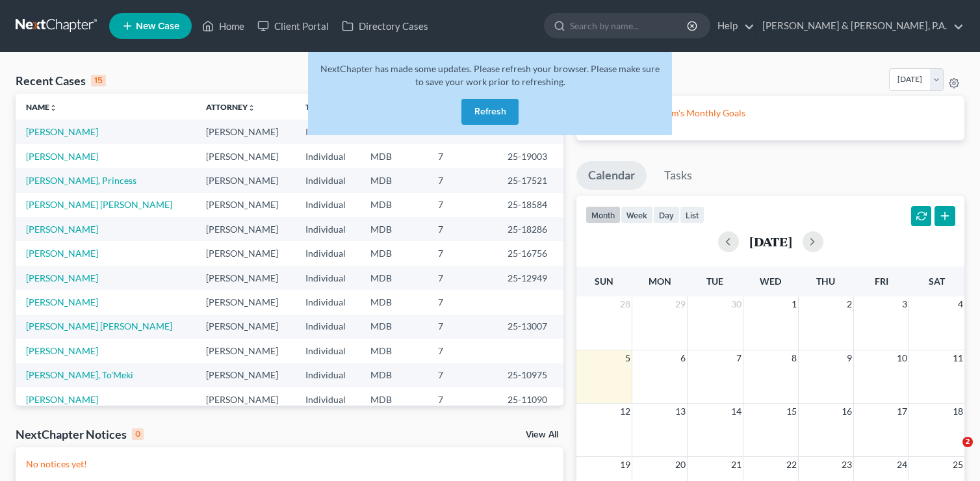 The width and height of the screenshot is (980, 481). What do you see at coordinates (626, 305) in the screenshot?
I see `span: 28` at bounding box center [626, 305].